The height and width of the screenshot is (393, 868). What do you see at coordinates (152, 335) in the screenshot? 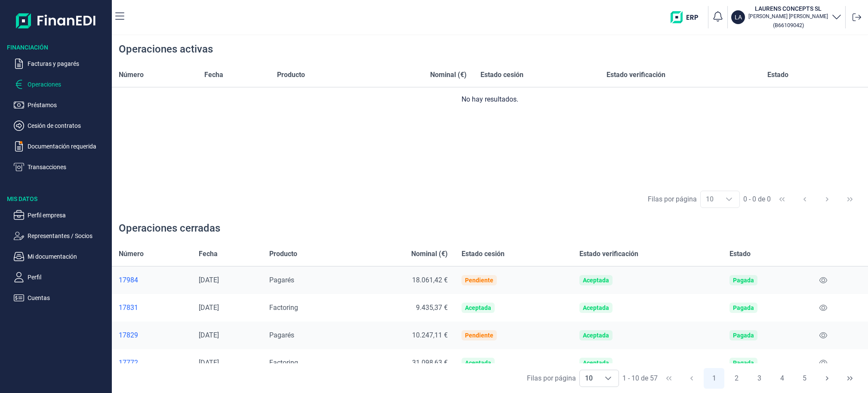
I see `div: 17829` at bounding box center [152, 335].